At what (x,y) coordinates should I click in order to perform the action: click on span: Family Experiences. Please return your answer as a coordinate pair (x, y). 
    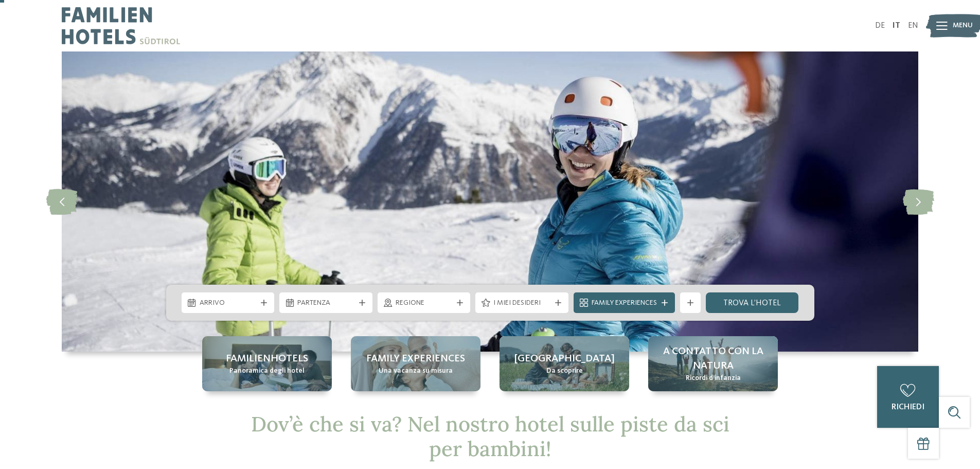
    Looking at the image, I should click on (624, 303).